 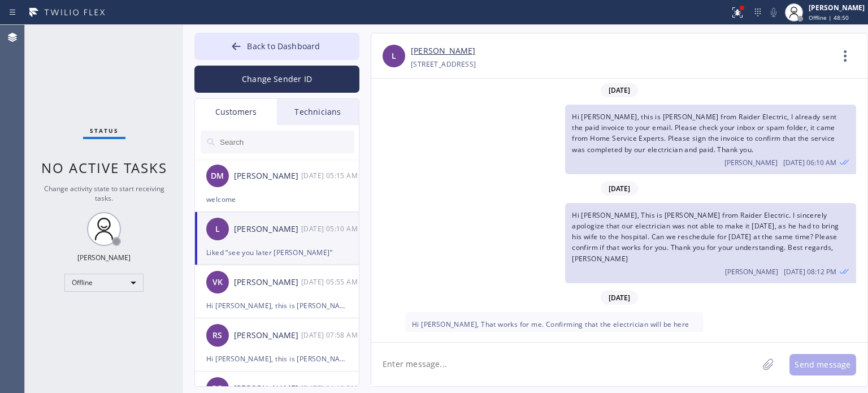 I want to click on div: 09/26/2025 9:10 AM, so click(x=711, y=139).